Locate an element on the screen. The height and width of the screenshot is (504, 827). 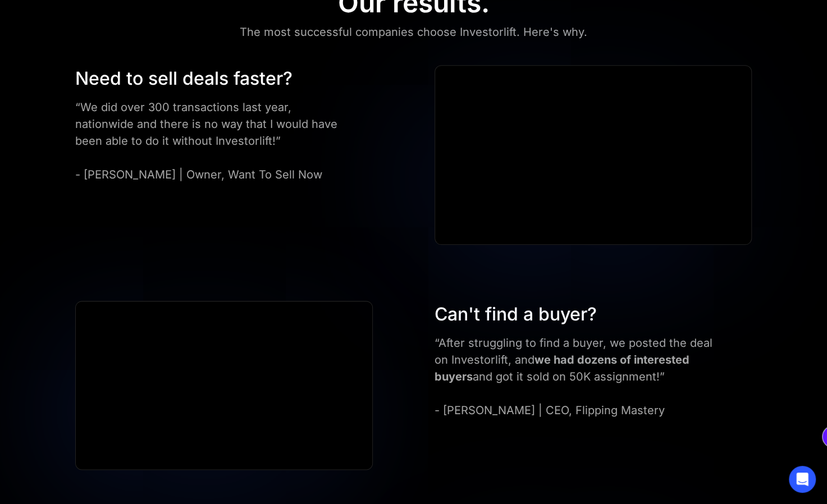
div: Open Intercom Messenger is located at coordinates (802, 480).